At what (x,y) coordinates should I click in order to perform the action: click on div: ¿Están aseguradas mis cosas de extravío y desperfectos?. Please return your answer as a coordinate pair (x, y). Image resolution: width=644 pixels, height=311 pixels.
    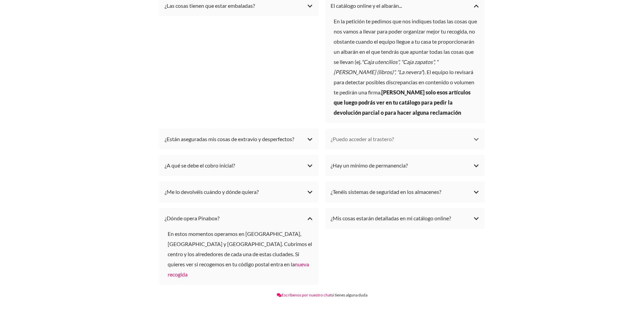
    Looking at the image, I should click on (239, 139).